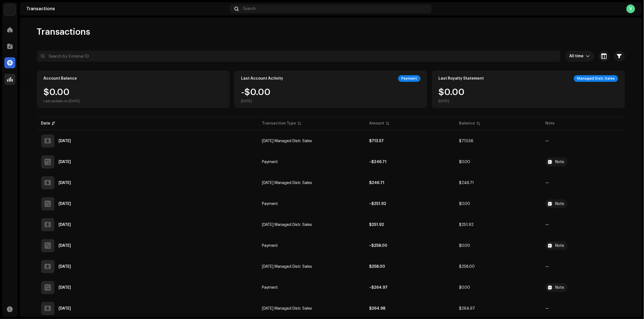 The image size is (644, 319). What do you see at coordinates (377, 124) in the screenshot?
I see `div: Amount` at bounding box center [377, 124].